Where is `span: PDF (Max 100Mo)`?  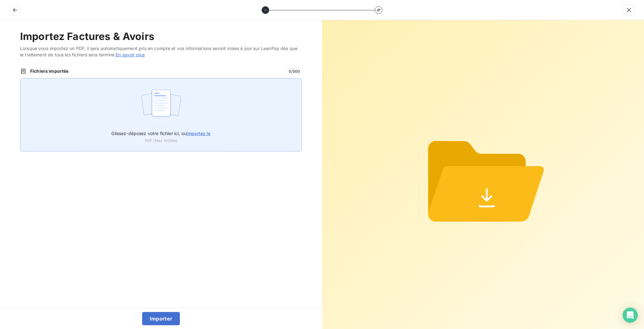 span: PDF (Max 100Mo) is located at coordinates (161, 141).